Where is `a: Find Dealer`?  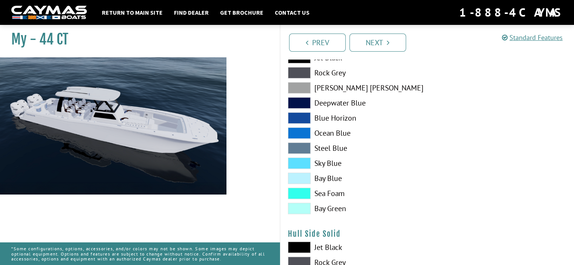 a: Find Dealer is located at coordinates (191, 12).